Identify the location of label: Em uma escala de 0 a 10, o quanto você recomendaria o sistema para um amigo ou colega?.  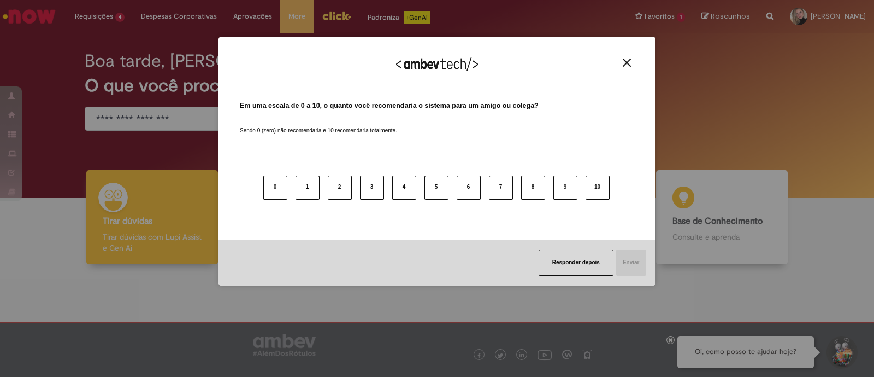
(389, 105).